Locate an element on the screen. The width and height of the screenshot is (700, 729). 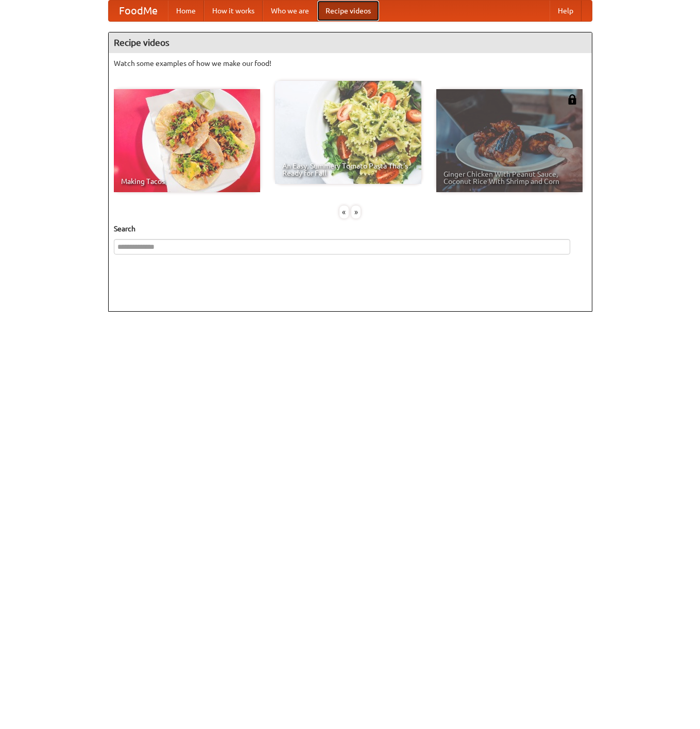
a: FoodMe is located at coordinates (138, 11).